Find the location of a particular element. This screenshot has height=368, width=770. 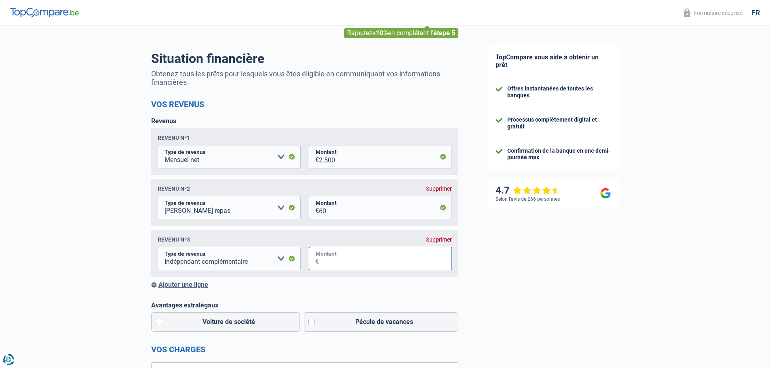

div: Offres instantanées de toutes les banques is located at coordinates (559, 92).